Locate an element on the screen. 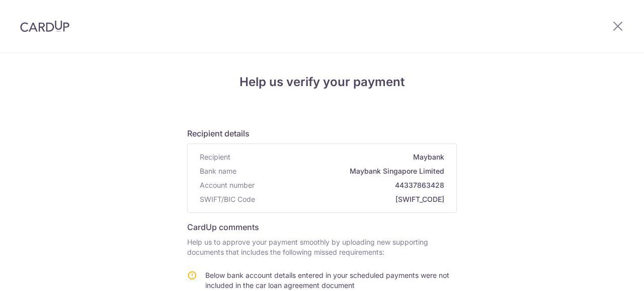  span: Maybank Singapore Limited is located at coordinates (342, 171).